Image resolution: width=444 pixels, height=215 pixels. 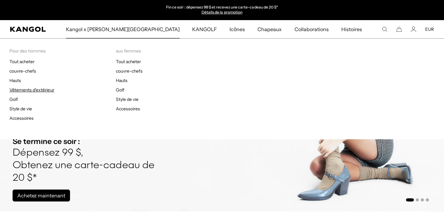 I want to click on button: Aller à la diapositive 2, so click(x=417, y=200).